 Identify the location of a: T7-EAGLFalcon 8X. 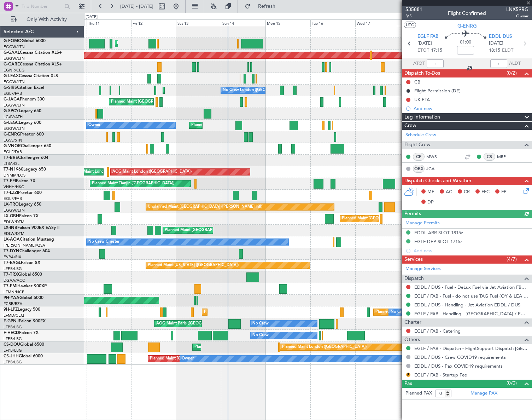
(22, 263).